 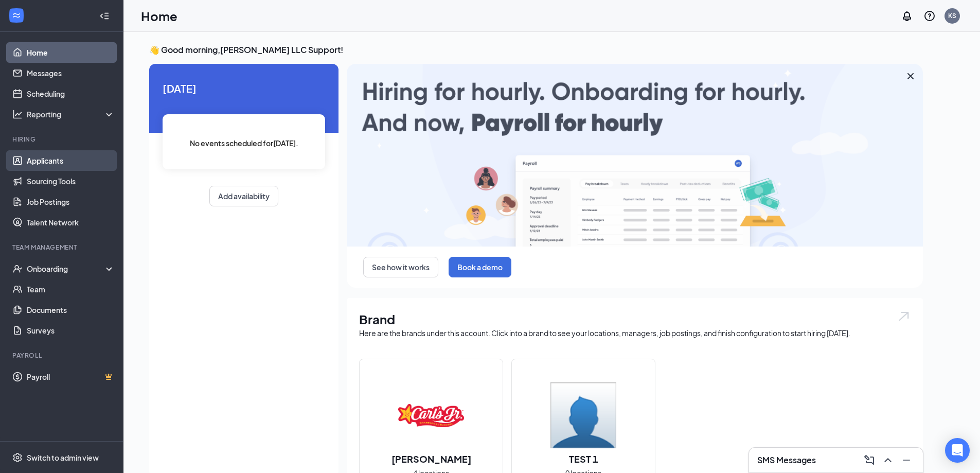 I want to click on div: Hiring, so click(x=62, y=139).